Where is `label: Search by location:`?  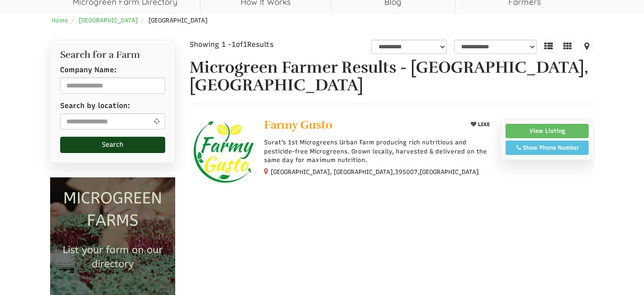 label: Search by location: is located at coordinates (95, 105).